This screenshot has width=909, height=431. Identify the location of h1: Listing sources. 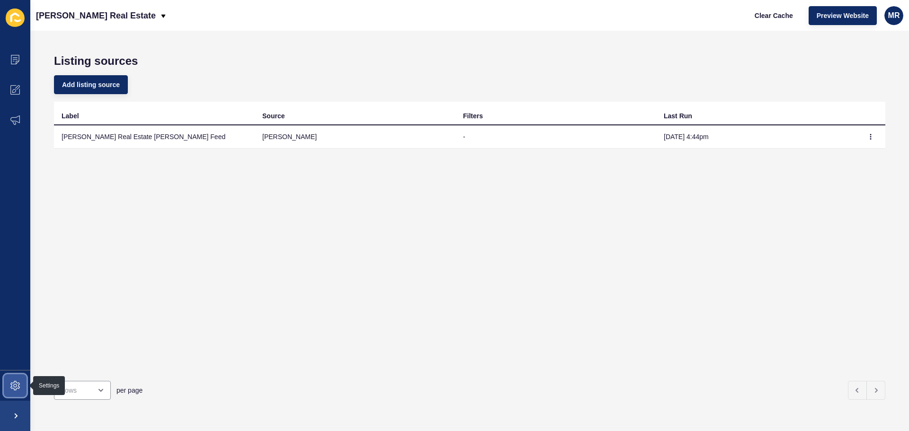
(469, 61).